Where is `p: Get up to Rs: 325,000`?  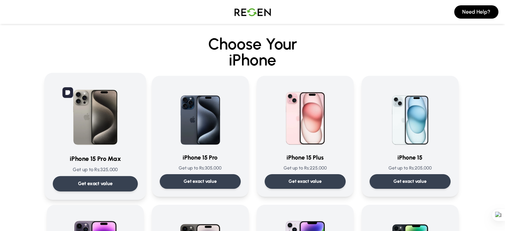
p: Get up to Rs: 325,000 is located at coordinates (95, 169).